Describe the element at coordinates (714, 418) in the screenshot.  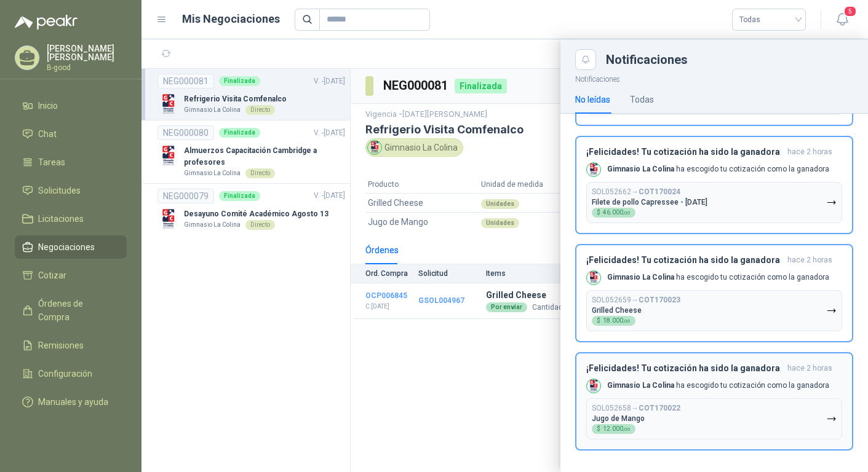
I see `button: SOL052658→COT170022Jugo de Mango$12.000,00` at that location.